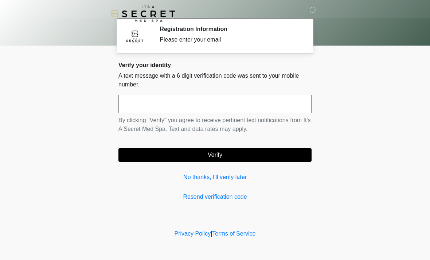  I want to click on a: Privacy Policy, so click(193, 233).